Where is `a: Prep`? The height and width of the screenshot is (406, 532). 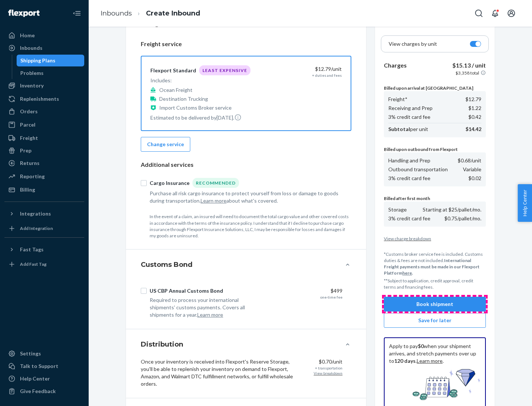
a: Prep is located at coordinates (45, 151).